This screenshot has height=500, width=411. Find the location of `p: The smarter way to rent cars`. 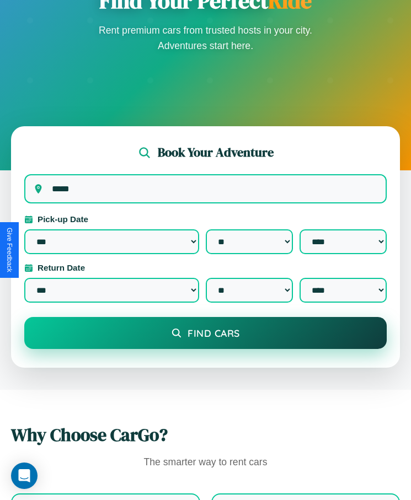

p: The smarter way to rent cars is located at coordinates (205, 463).